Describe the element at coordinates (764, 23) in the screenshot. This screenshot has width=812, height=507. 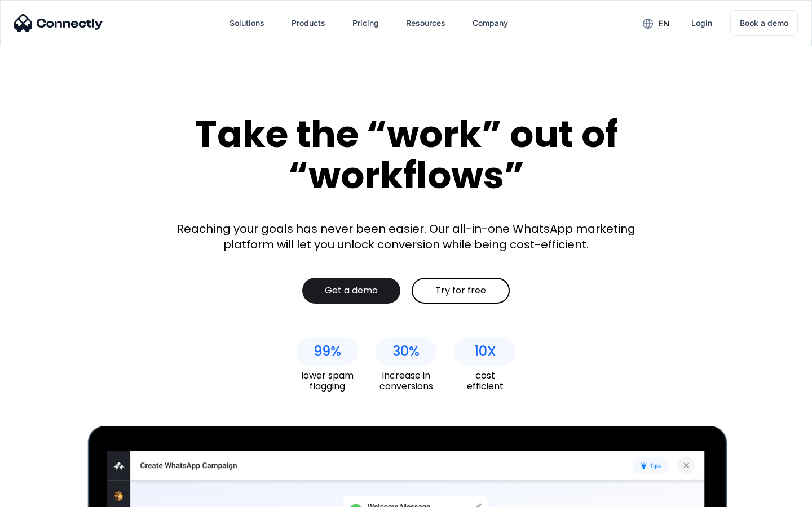
I see `a: Book a demo` at that location.